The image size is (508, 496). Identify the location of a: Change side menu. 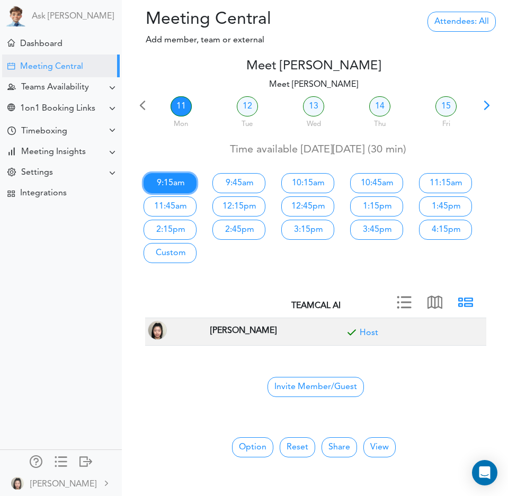
(61, 463).